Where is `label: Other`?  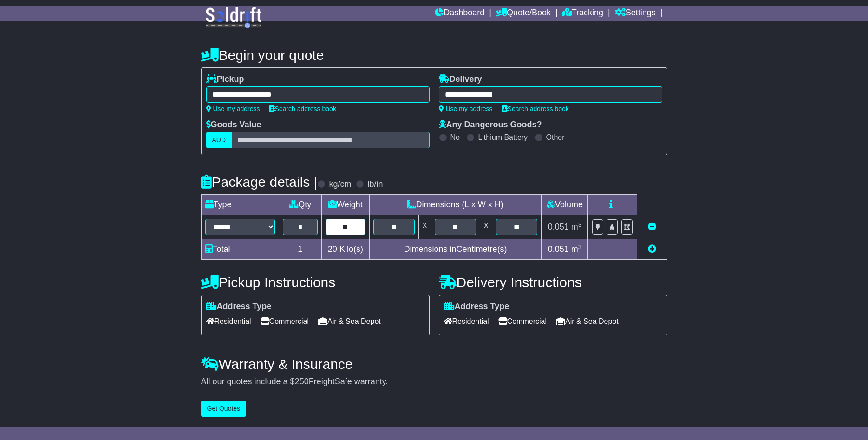
label: Other is located at coordinates (556, 137).